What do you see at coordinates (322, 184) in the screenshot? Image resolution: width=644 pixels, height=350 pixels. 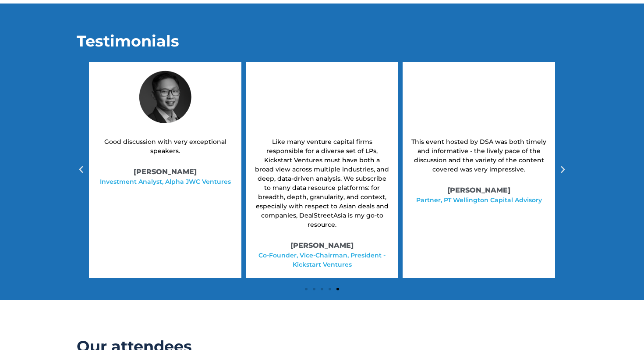 I see `div: Like many venture capital firms responsible for a diverse set of LPs, Kickstart Ventures must hav...` at bounding box center [322, 184].